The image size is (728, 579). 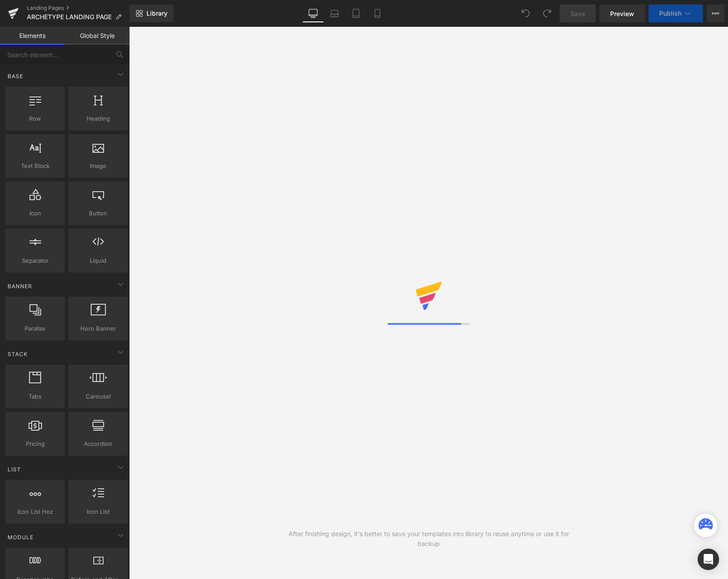 What do you see at coordinates (35, 165) in the screenshot?
I see `span: Text Block` at bounding box center [35, 165].